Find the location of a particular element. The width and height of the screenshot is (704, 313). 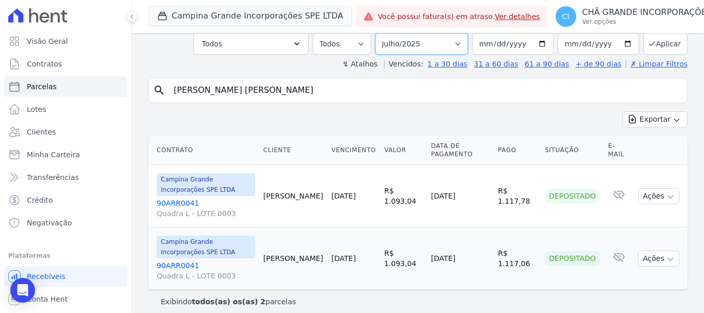

td: R$ 1.117,78 is located at coordinates (517, 196).